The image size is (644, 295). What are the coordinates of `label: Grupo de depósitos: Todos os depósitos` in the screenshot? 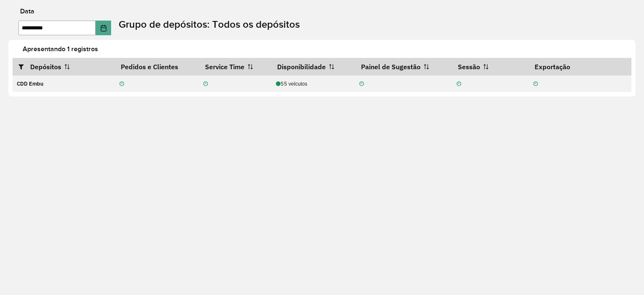 It's located at (210, 24).